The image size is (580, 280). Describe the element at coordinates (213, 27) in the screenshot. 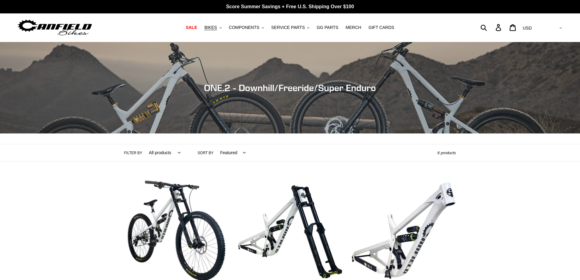

I see `button: BIKES` at that location.